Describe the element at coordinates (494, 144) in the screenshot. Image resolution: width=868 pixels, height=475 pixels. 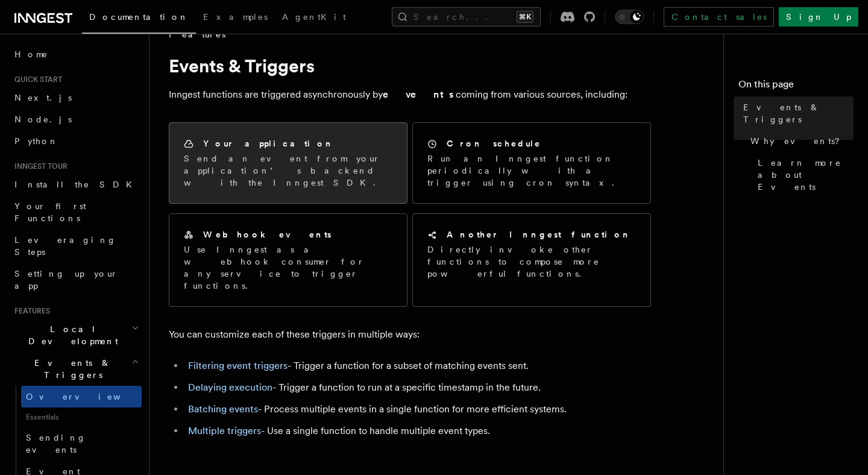
I see `h2: Cron schedule` at that location.